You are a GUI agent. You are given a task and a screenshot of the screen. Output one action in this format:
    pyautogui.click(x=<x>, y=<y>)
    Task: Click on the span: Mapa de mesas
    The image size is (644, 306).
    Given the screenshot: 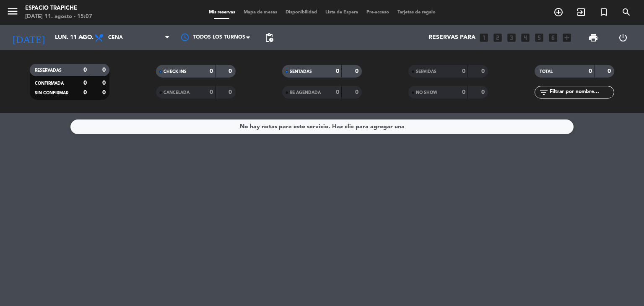 What is the action you would take?
    pyautogui.click(x=260, y=12)
    